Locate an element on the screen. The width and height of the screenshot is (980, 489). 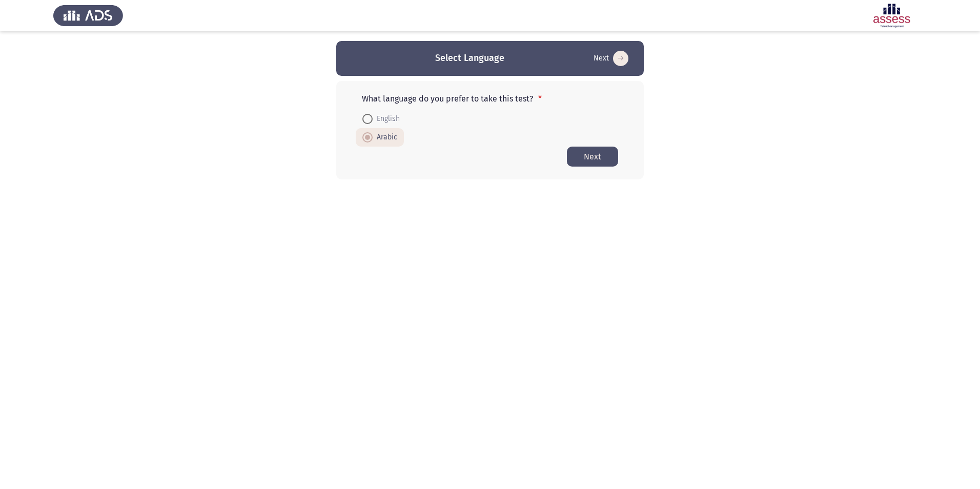
p: What language do you prefer to take this test? is located at coordinates (490, 98).